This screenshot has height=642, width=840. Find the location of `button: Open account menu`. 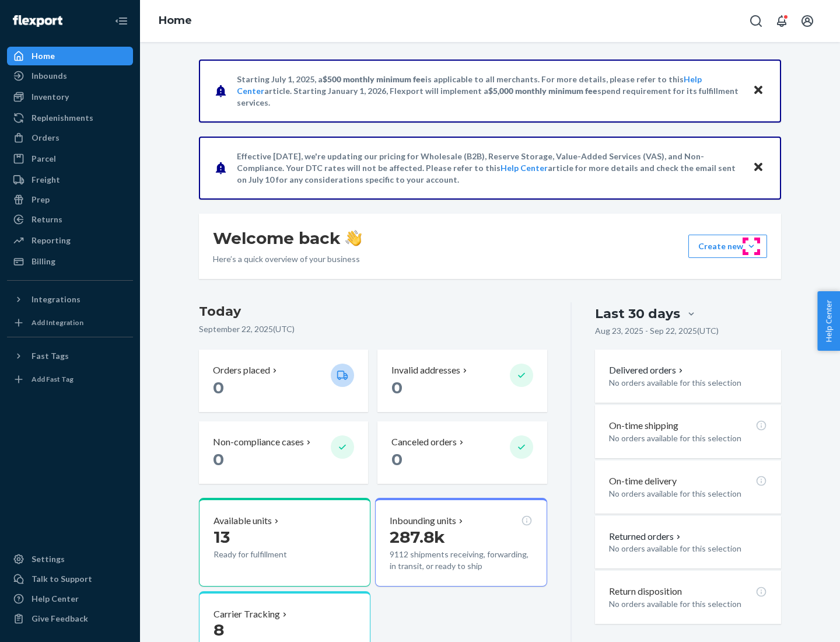

button: Open account menu is located at coordinates (808, 21).